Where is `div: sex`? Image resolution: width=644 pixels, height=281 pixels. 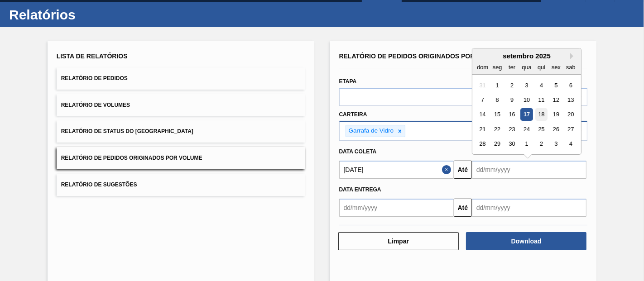 div: sex is located at coordinates (556, 67).